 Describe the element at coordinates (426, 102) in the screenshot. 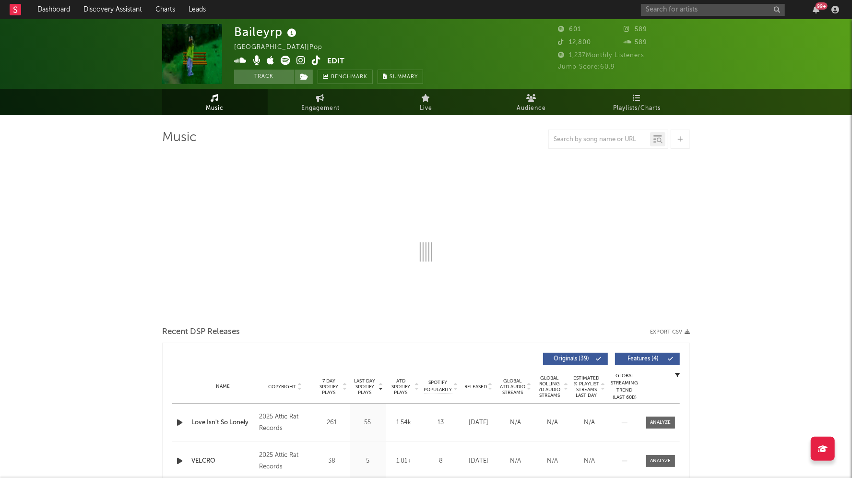

I see `a: Live` at that location.